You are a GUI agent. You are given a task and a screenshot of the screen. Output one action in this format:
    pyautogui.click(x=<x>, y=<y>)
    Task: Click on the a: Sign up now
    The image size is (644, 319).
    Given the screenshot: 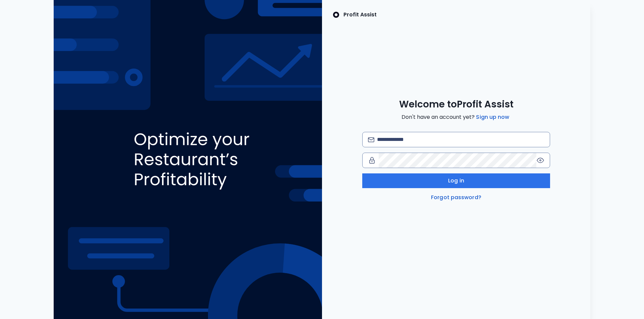 What is the action you would take?
    pyautogui.click(x=492, y=117)
    